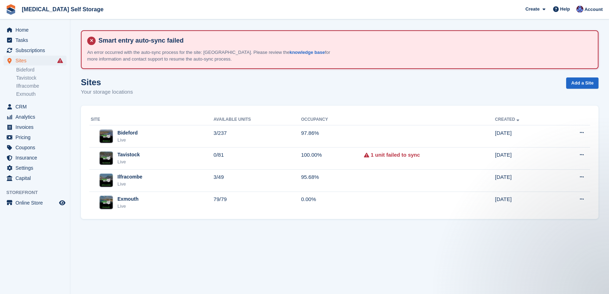 The image size is (609, 294). What do you see at coordinates (333, 202) in the screenshot?
I see `td: 0.00%` at bounding box center [333, 202].